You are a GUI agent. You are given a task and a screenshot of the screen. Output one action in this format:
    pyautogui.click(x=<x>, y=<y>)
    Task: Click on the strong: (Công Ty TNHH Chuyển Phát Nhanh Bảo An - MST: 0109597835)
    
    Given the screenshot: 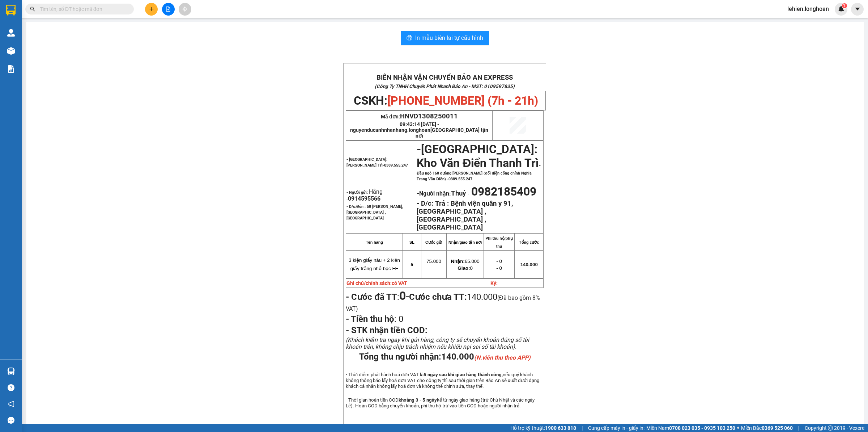 What is the action you would take?
    pyautogui.click(x=445, y=86)
    